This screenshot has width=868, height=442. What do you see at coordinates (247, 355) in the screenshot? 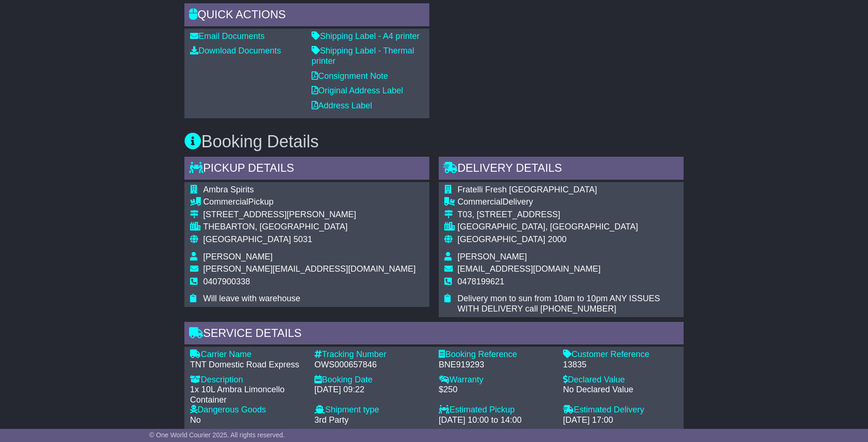
I see `div: Carrier Name` at bounding box center [247, 355].